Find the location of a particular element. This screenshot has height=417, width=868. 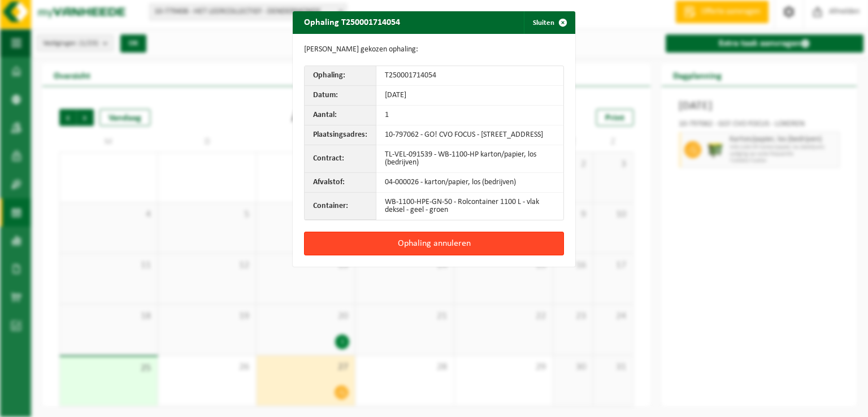

th: Container: is located at coordinates (340, 206).